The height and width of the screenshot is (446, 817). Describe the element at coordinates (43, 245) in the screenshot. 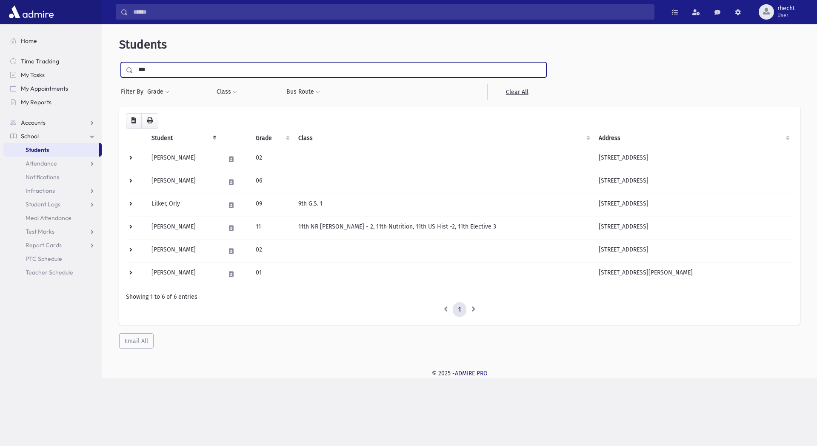

I see `span: Report Cards` at that location.